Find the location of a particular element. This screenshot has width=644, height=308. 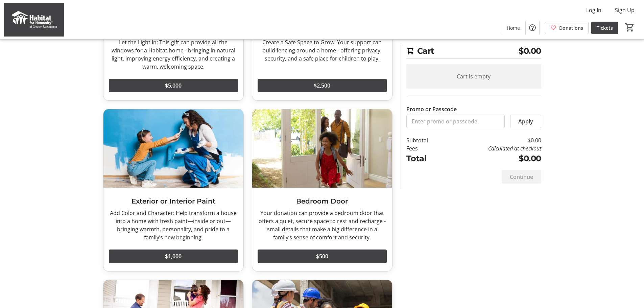

input: Enter promo or passcode is located at coordinates (455, 121).